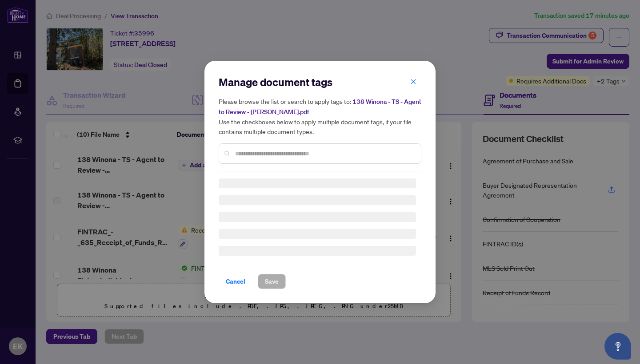 The width and height of the screenshot is (640, 364). Describe the element at coordinates (320, 116) in the screenshot. I see `h5: Please browse the list or search to apply tags to: Use the checkboxes below to apply multiple doc...` at that location.